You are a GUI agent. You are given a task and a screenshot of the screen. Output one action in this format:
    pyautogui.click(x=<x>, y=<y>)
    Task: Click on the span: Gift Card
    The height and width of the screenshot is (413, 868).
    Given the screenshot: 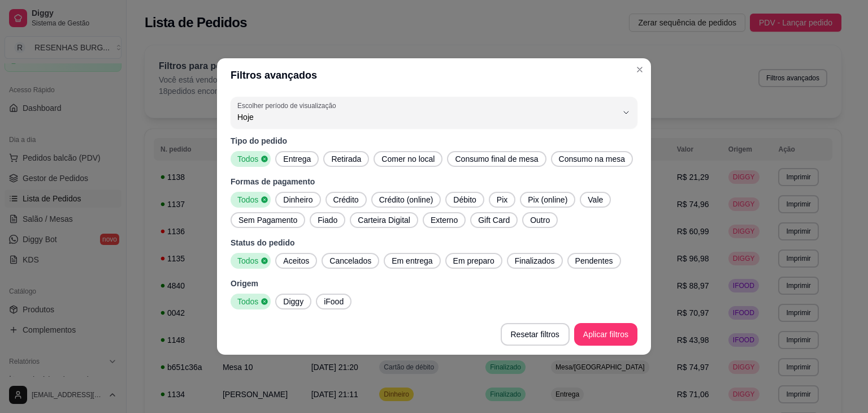 What is the action you would take?
    pyautogui.click(x=494, y=220)
    